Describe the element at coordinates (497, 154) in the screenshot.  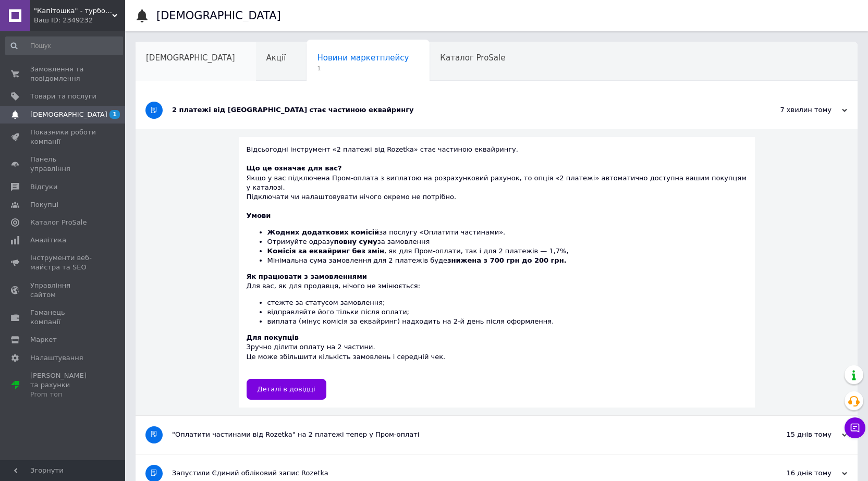
I see `div: Відсьогодні інструмент «2 платежі від Rozetka» стає частиною еквайрингу.` at that location.